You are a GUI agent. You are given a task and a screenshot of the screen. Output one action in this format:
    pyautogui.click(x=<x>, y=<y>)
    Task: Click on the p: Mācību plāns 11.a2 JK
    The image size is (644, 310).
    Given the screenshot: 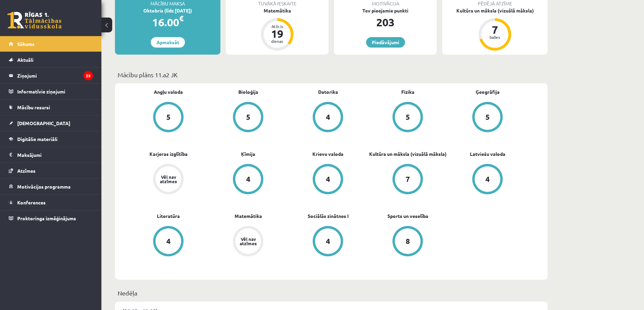 What is the action you would take?
    pyautogui.click(x=331, y=75)
    